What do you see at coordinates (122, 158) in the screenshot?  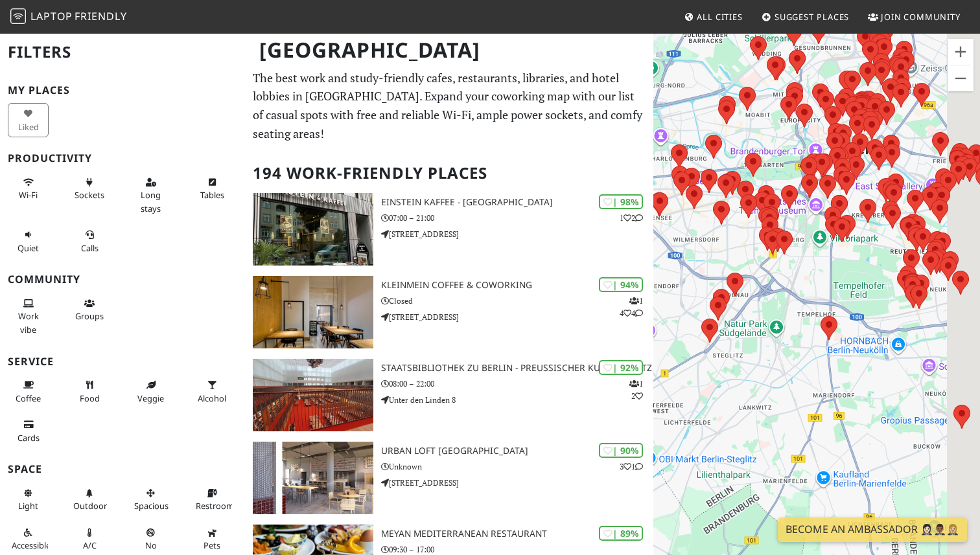 I see `h3: Productivity` at bounding box center [122, 158].